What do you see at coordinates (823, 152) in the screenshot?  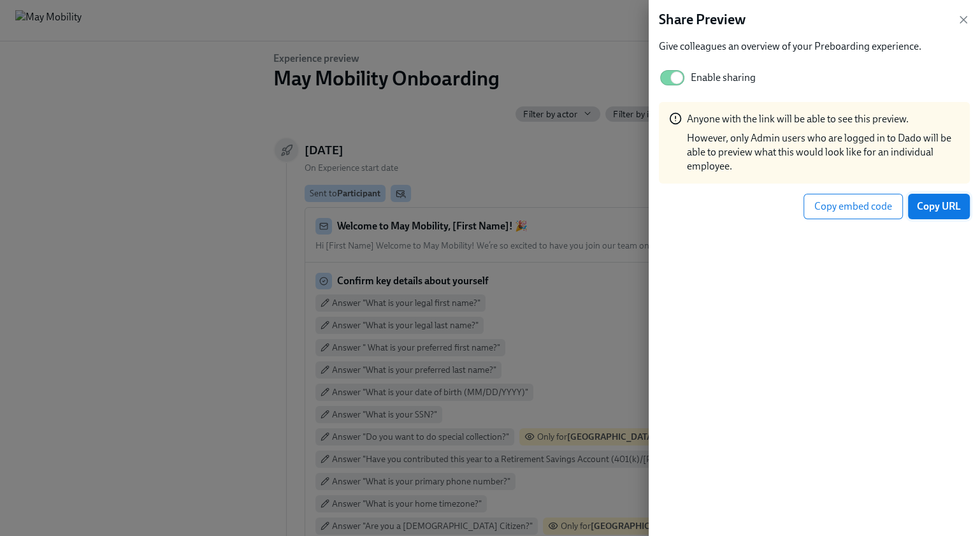 I see `span: However, only Admin users who are logged in to Dado will be able to preview what this would look ...` at bounding box center [823, 152].